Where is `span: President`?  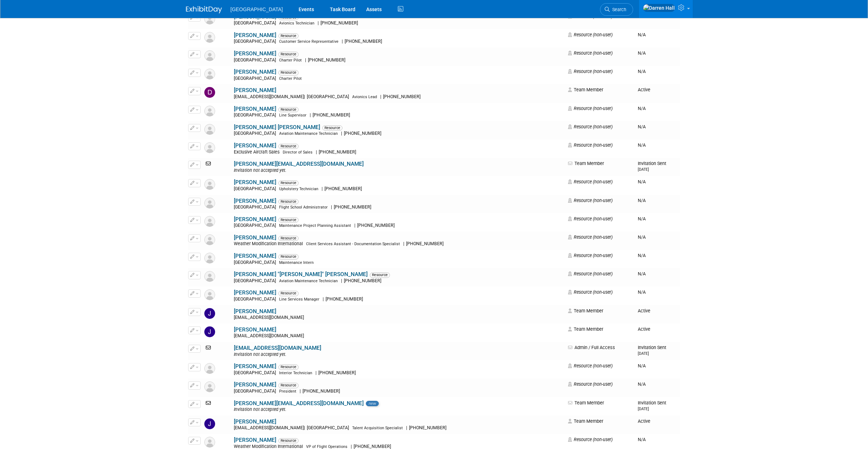 span: President is located at coordinates (288, 391).